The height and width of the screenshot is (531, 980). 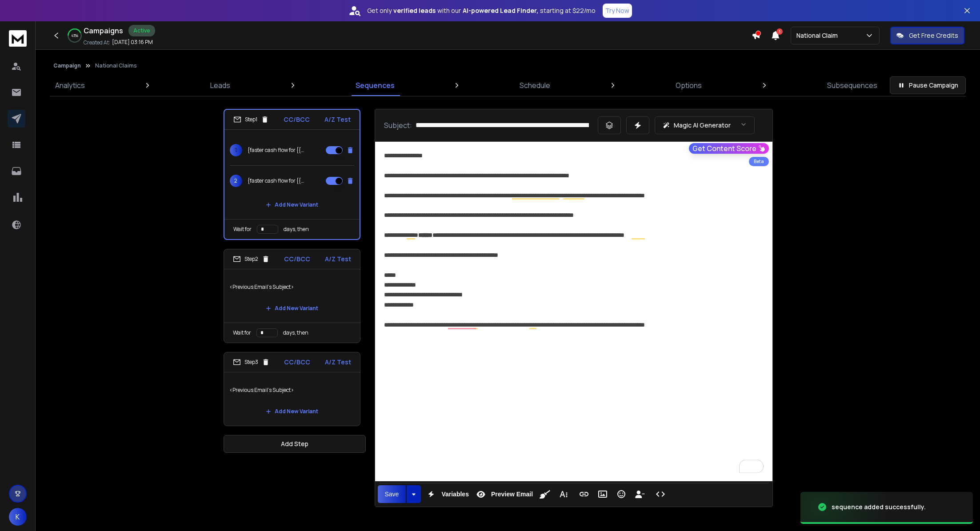 I want to click on button: Add Step, so click(x=294, y=444).